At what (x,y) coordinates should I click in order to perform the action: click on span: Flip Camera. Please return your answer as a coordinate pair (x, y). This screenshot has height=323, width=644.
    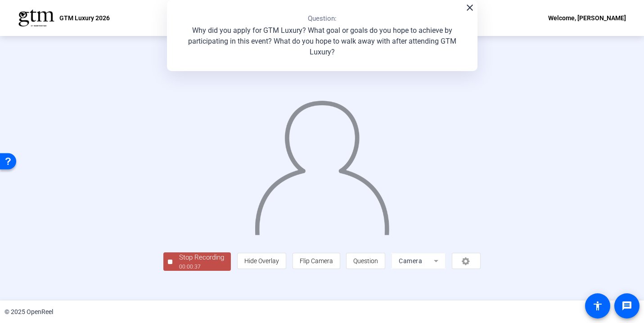
    Looking at the image, I should click on (316, 261).